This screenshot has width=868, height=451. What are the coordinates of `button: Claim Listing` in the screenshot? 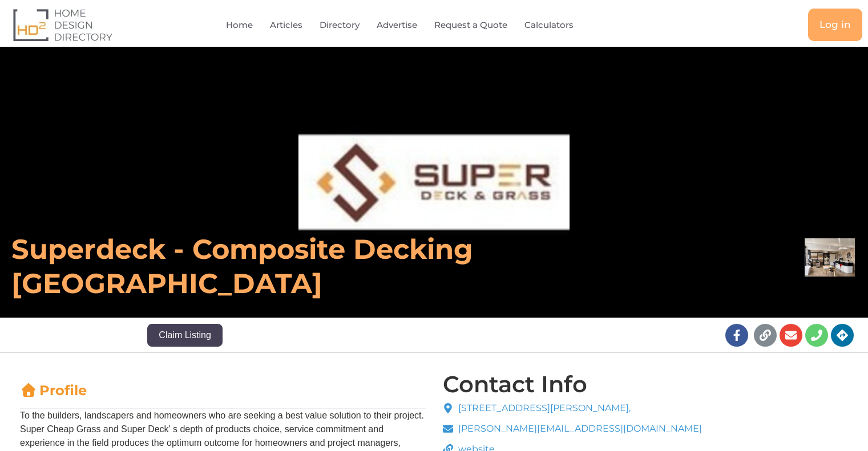 It's located at (184, 335).